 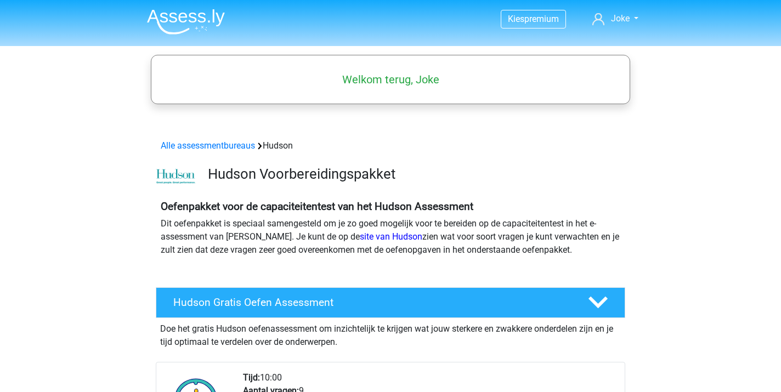 I want to click on span: premium, so click(x=541, y=19).